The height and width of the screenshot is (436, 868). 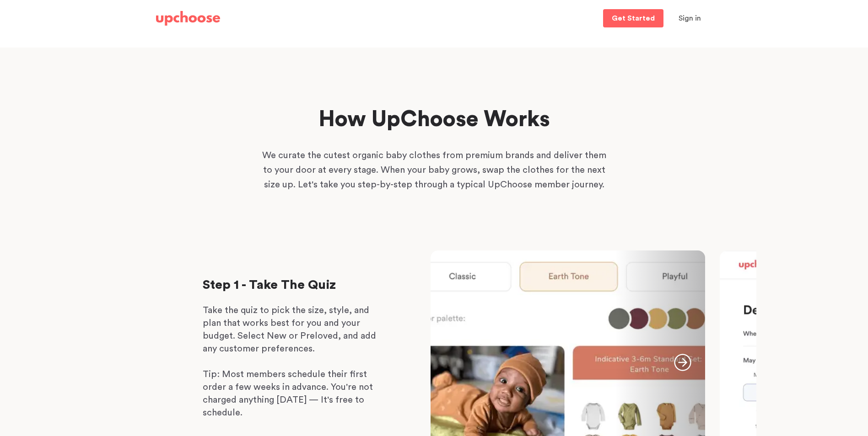 I want to click on p: We curate the cutest organic baby clothes from premium brands and deliver them to your door at ev..., so click(x=434, y=170).